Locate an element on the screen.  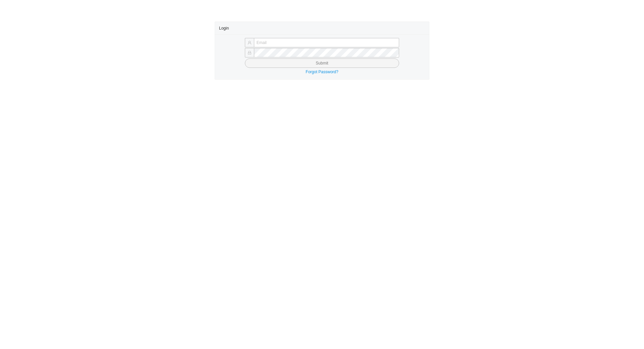
a: Forgot Password? is located at coordinates (322, 72).